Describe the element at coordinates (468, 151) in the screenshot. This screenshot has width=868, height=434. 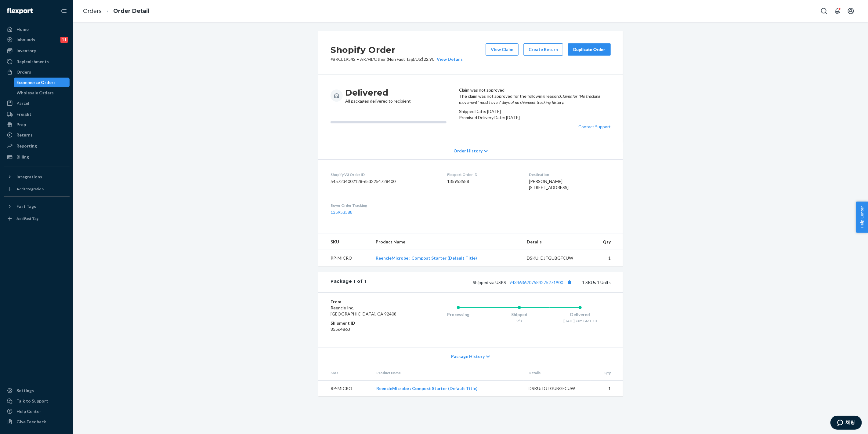
I see `span: Order History` at that location.